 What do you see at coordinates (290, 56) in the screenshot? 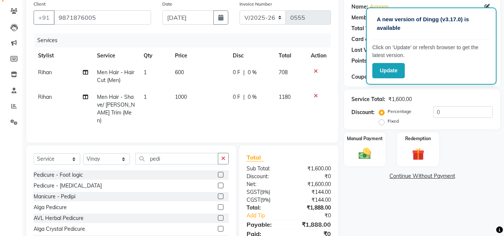
I see `th: Total` at bounding box center [290, 56].